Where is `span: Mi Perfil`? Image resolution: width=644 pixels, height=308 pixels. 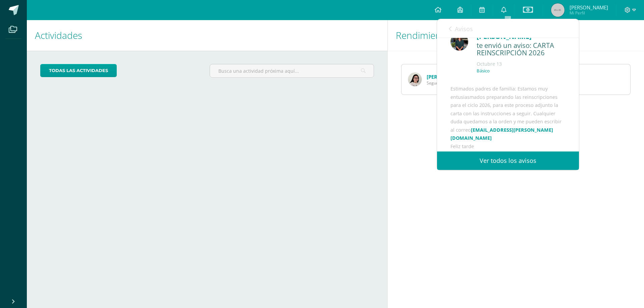 span: Mi Perfil is located at coordinates (589, 13).